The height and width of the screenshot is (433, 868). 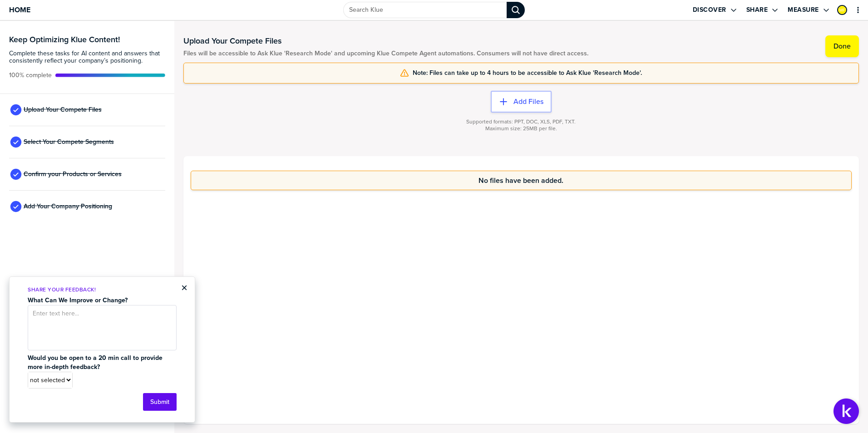 I want to click on label: Done, so click(x=842, y=46).